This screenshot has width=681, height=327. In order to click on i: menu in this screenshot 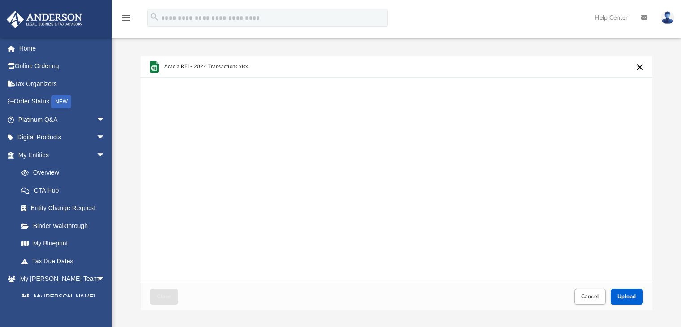, I will do `click(126, 18)`.